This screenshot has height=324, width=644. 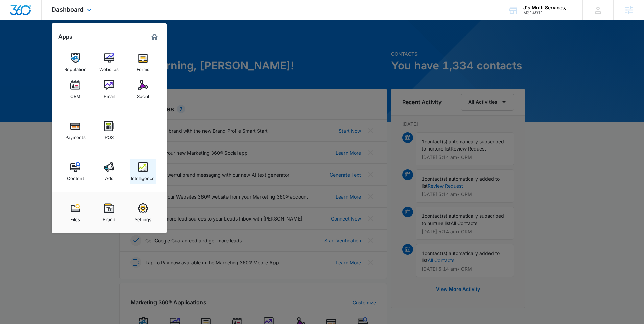 I want to click on div: Email, so click(x=109, y=94).